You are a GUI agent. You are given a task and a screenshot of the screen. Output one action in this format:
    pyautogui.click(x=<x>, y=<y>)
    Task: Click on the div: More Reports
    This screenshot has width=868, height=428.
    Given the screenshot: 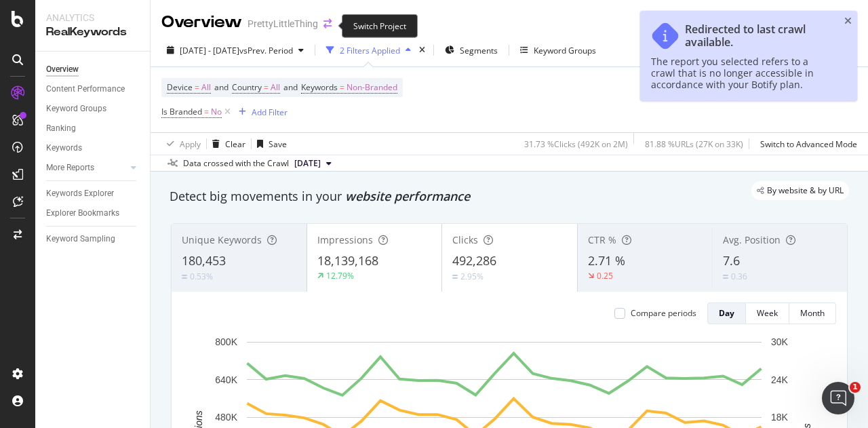 What is the action you would take?
    pyautogui.click(x=70, y=167)
    